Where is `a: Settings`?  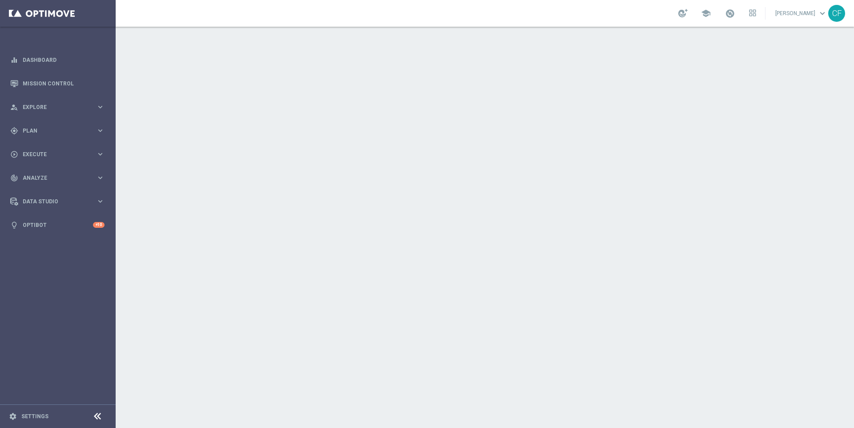 a: Settings is located at coordinates (35, 416).